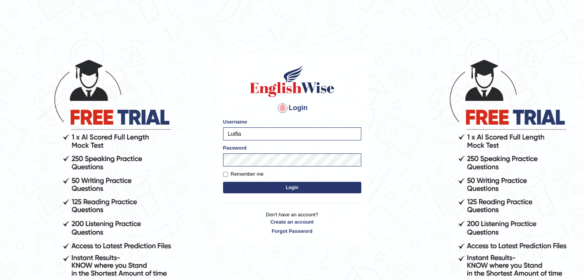 This screenshot has height=280, width=584. Describe the element at coordinates (292, 81) in the screenshot. I see `img: Logo of English Wise sign in for intelligent practice with AI` at that location.